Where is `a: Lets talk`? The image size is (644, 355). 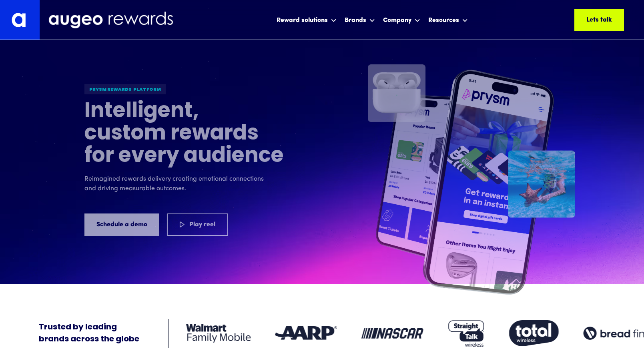 a: Lets talk is located at coordinates (599, 20).